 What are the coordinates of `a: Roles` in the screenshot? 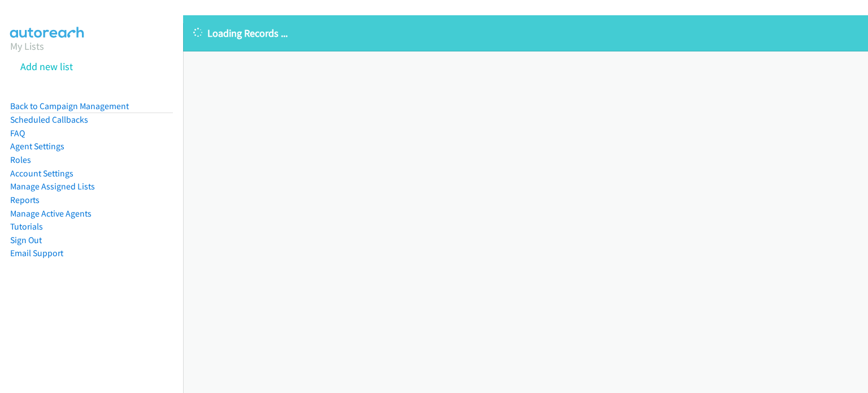 It's located at (20, 159).